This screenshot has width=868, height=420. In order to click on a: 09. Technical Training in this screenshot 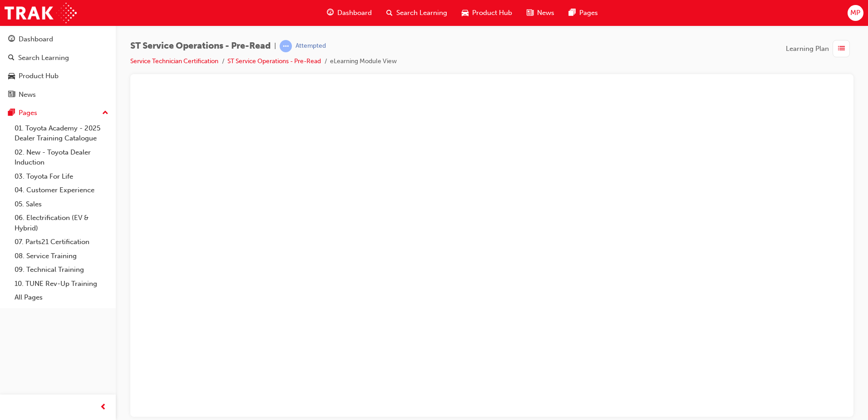, I will do `click(61, 270)`.